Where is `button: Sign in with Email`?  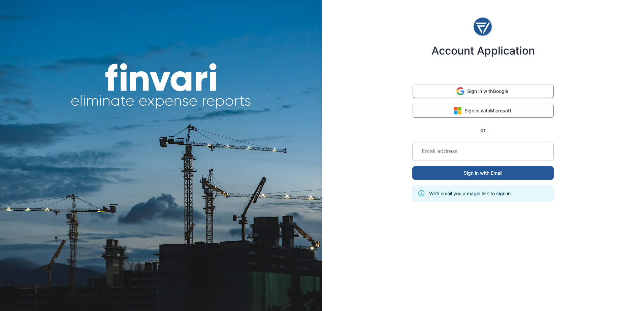 button: Sign in with Email is located at coordinates (483, 173).